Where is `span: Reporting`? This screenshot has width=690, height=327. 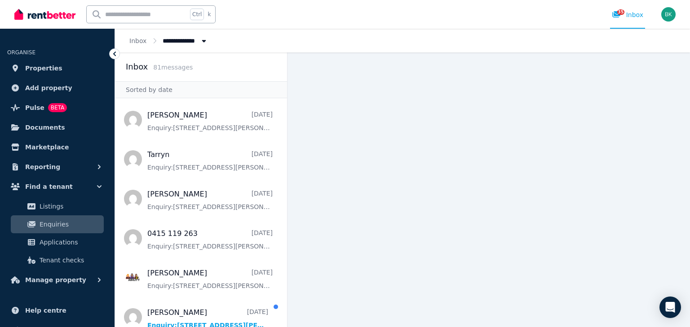 span: Reporting is located at coordinates (43, 167).